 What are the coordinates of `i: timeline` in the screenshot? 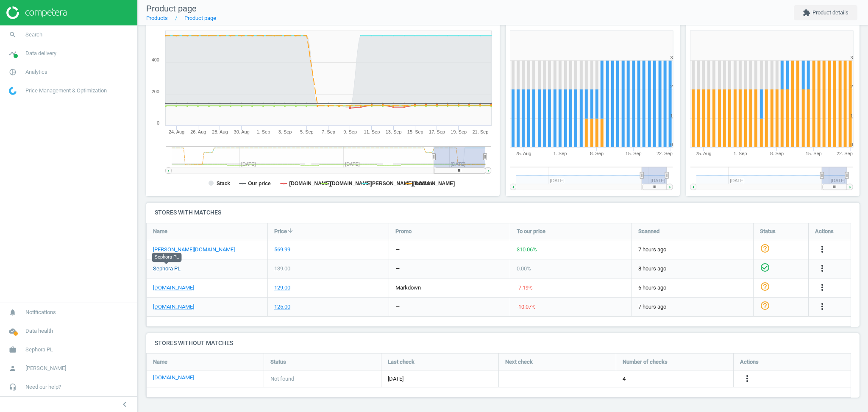 It's located at (13, 53).